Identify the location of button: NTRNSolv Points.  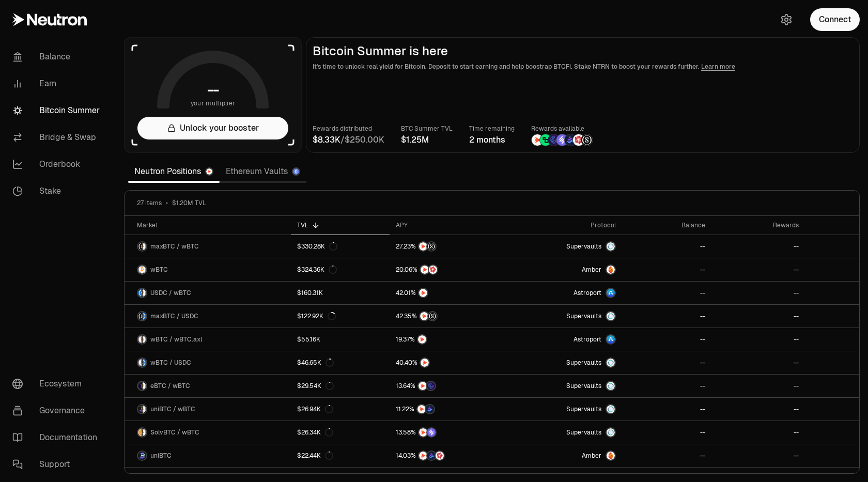
(448, 432).